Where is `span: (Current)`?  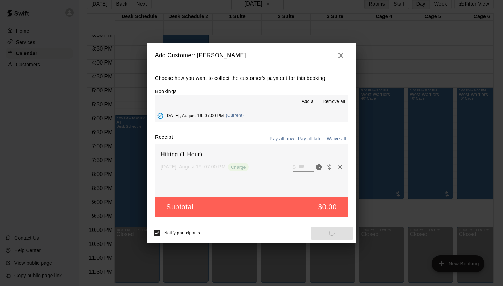 span: (Current) is located at coordinates (235, 116).